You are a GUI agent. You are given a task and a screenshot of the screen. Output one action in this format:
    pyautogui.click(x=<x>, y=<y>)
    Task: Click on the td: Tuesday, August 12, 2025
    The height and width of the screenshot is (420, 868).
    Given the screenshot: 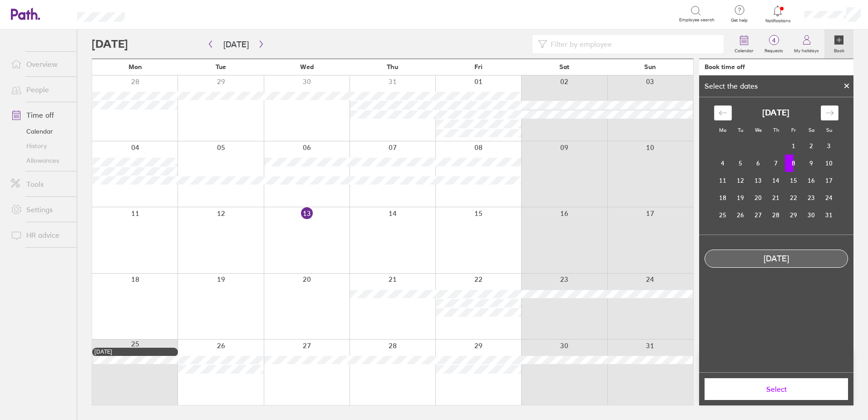 What is the action you would take?
    pyautogui.click(x=741, y=180)
    